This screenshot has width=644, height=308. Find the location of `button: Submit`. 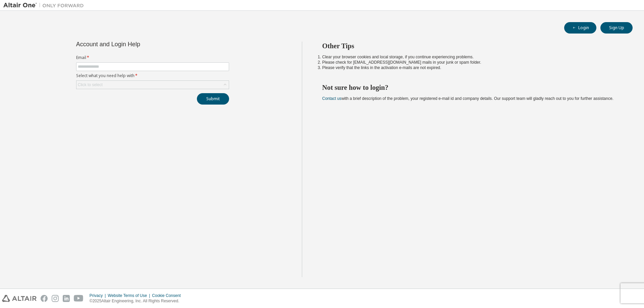

button: Submit is located at coordinates (213, 99).